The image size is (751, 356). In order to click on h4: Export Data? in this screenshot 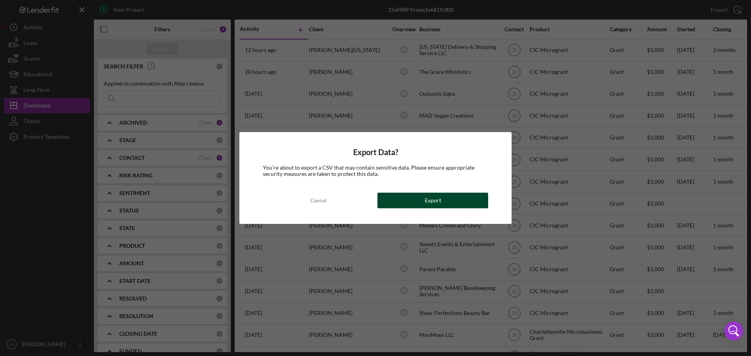, I will do `click(376, 152)`.